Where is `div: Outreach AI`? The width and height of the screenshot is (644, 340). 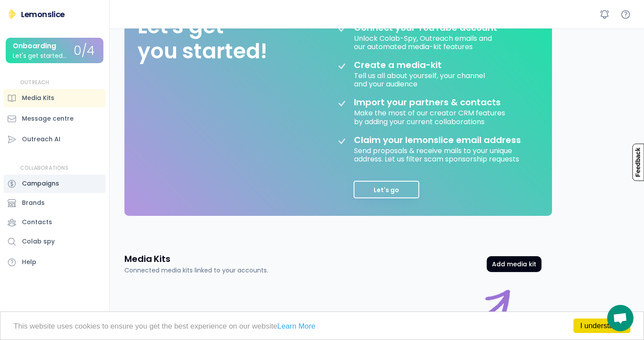
div: Outreach AI is located at coordinates (41, 139).